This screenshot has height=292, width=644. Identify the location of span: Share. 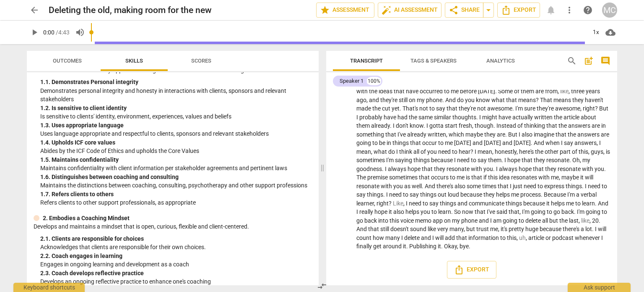
(464, 10).